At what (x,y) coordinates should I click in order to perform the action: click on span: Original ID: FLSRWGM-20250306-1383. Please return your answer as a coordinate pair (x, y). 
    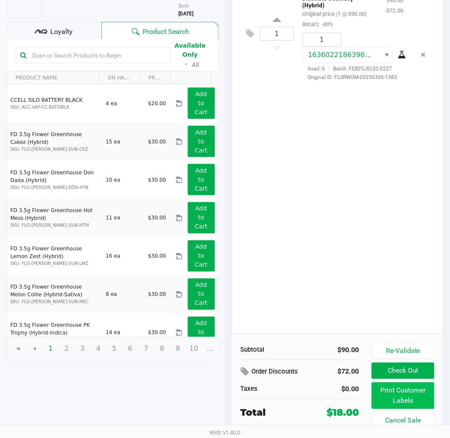
    Looking at the image, I should click on (353, 77).